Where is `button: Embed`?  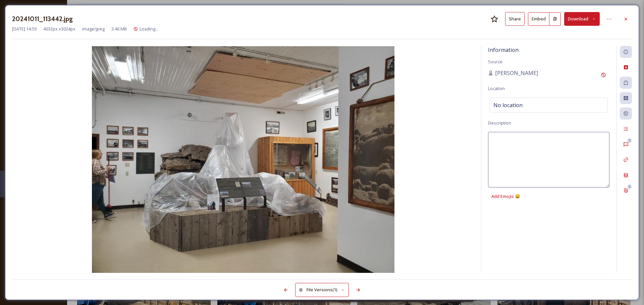 button: Embed is located at coordinates (539, 19).